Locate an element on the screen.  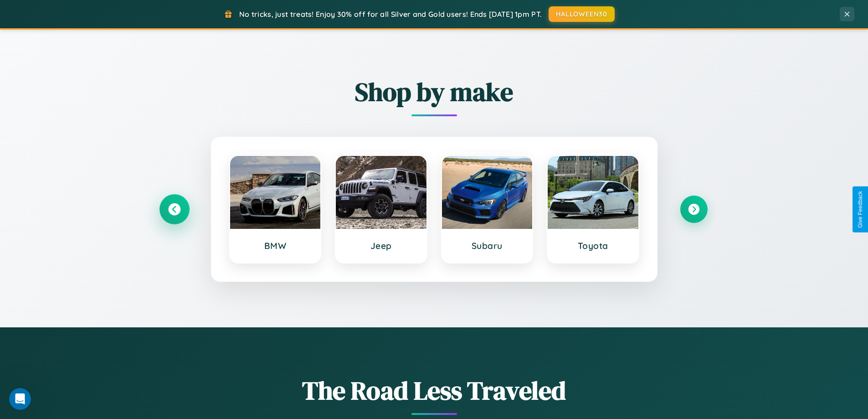
h1: The Road Less Traveled is located at coordinates (434, 391).